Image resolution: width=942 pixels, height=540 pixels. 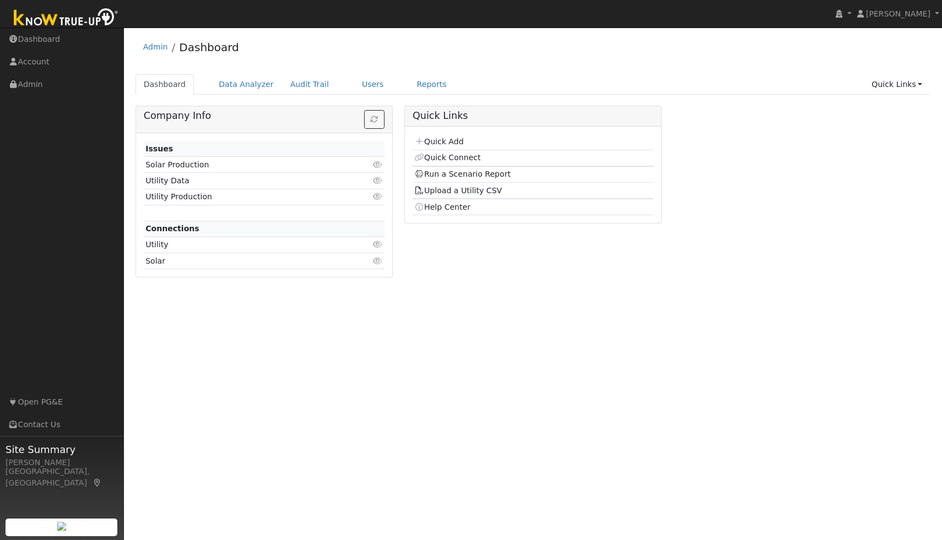 What do you see at coordinates (532, 116) in the screenshot?
I see `h5: Quick Links` at bounding box center [532, 116].